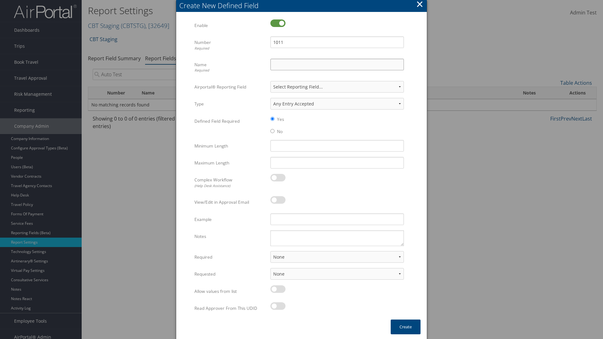 The image size is (603, 339). What do you see at coordinates (230, 45) in the screenshot?
I see `label: Number` at bounding box center [230, 45].